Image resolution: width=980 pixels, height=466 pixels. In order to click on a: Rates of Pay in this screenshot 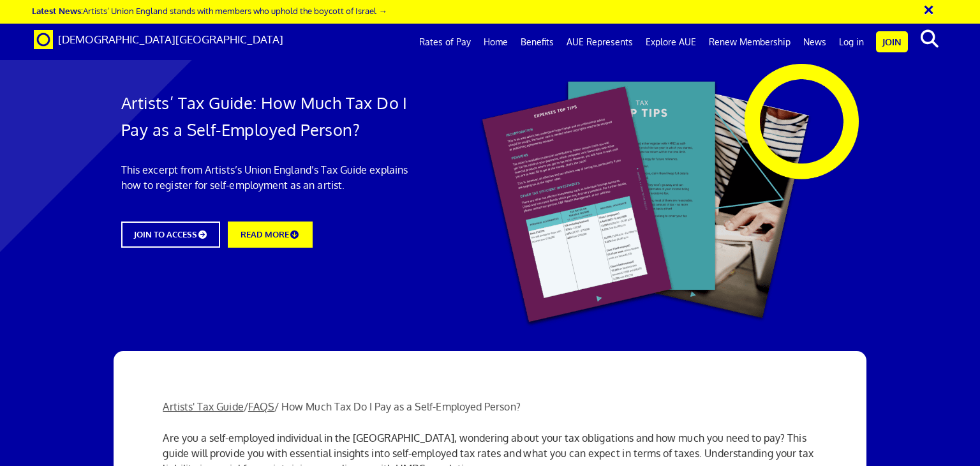, I will do `click(445, 42)`.